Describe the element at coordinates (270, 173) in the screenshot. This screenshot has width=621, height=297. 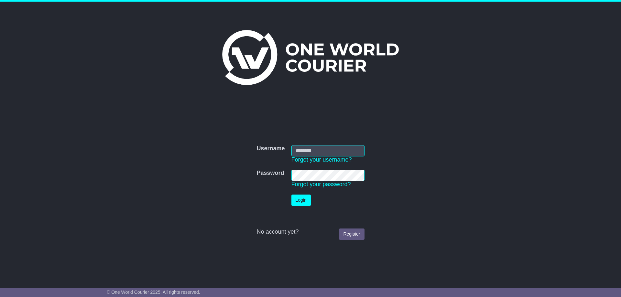
I see `label: Password` at that location.